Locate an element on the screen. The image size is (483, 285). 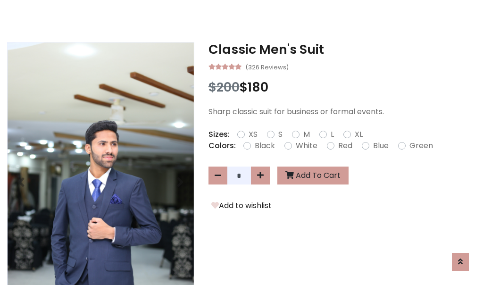
h3: Classic Men's Suit is located at coordinates (342, 50).